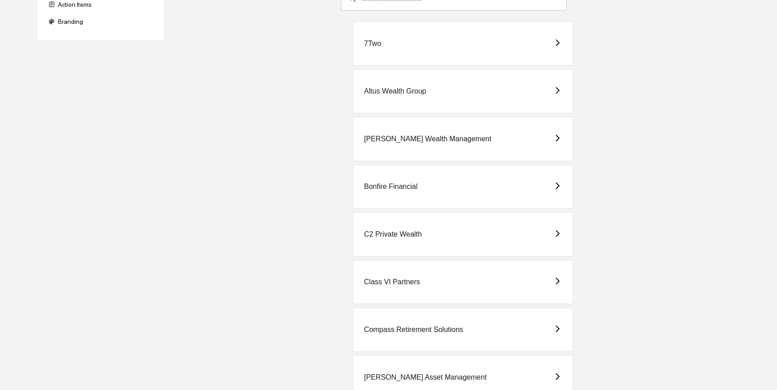 This screenshot has width=777, height=390. What do you see at coordinates (414, 329) in the screenshot?
I see `div: Compass Retirement Solutions` at bounding box center [414, 329].